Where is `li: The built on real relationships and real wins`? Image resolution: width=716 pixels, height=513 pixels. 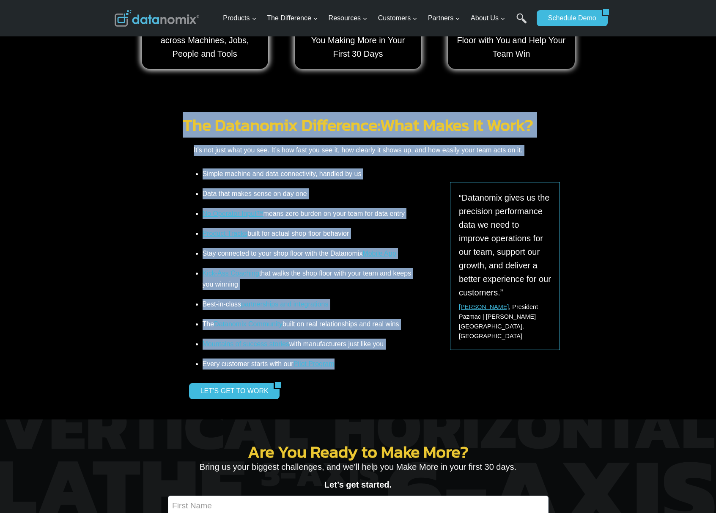
li: The built on real relationships and real wins is located at coordinates (307, 323).